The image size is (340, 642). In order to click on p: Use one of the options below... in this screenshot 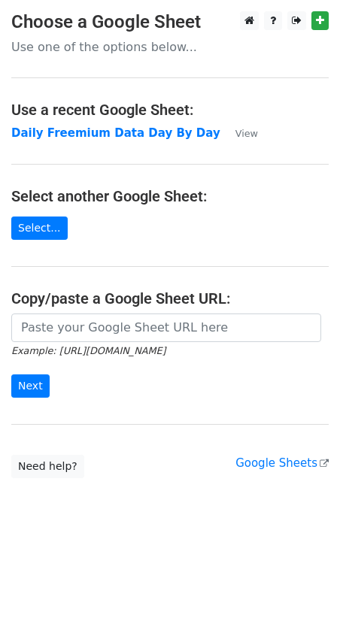, I will do `click(170, 47)`.